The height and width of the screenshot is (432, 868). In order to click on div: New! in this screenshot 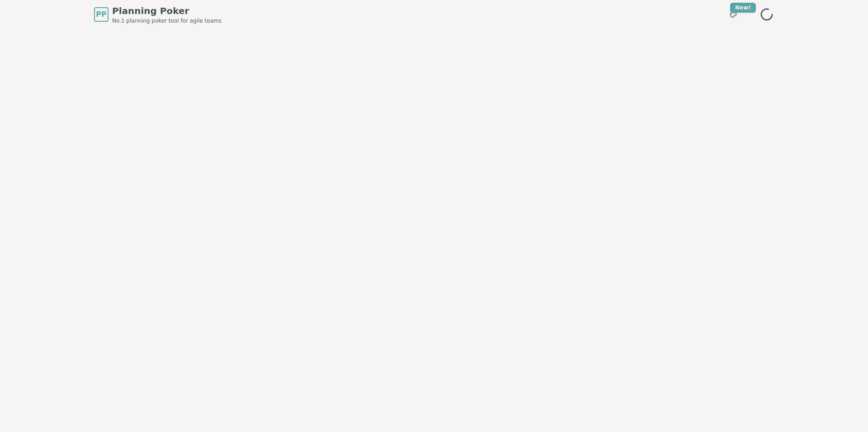, I will do `click(743, 8)`.